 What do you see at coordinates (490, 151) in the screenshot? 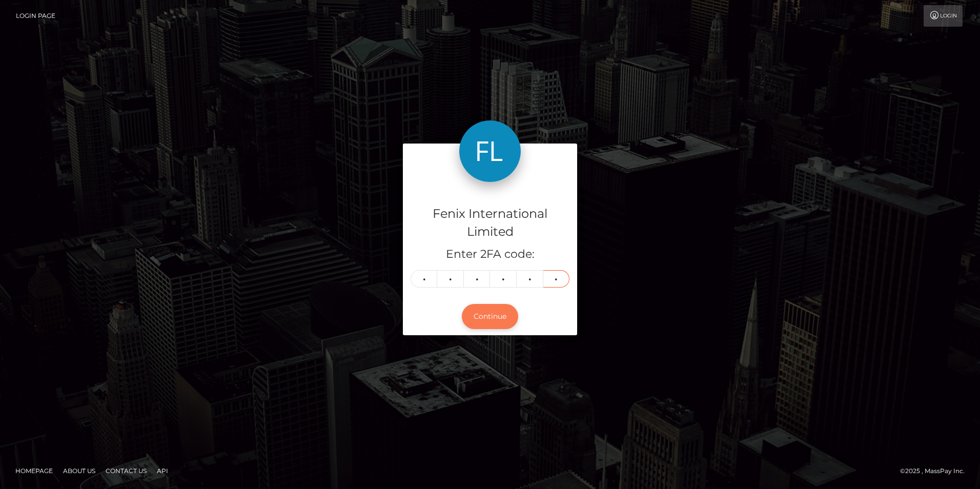
I see `img: Fenix International Limited` at bounding box center [490, 151].